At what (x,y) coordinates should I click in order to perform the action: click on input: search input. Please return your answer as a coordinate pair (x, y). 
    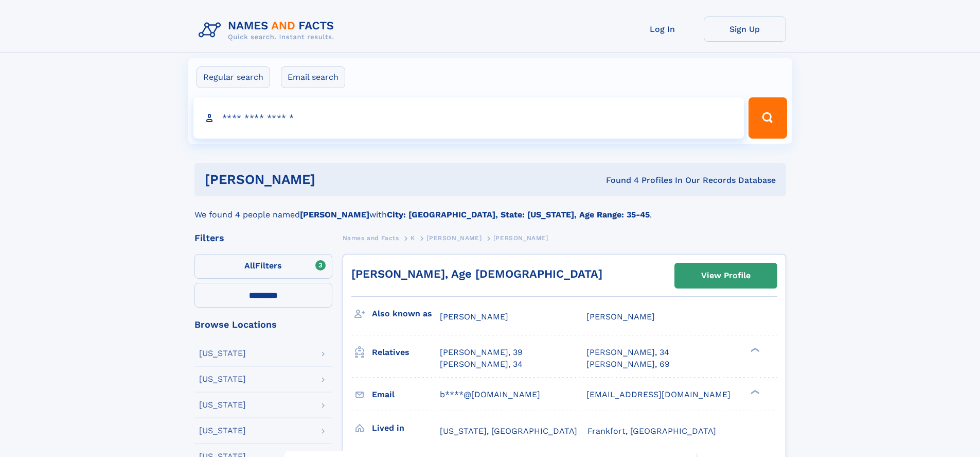
    Looking at the image, I should click on (469, 118).